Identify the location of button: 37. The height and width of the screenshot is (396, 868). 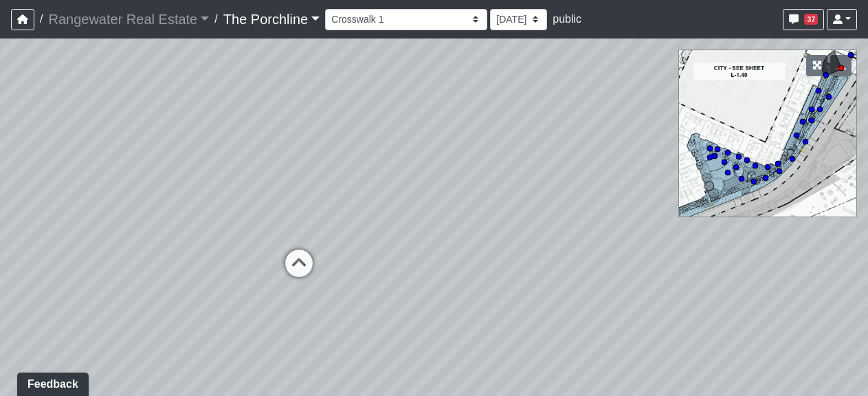
(803, 19).